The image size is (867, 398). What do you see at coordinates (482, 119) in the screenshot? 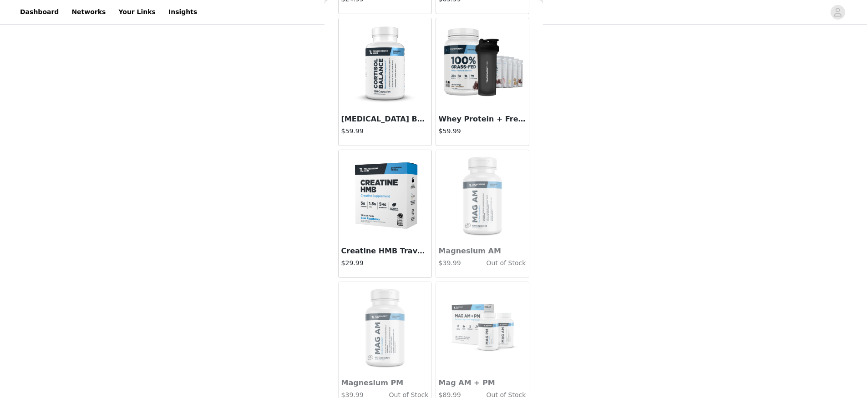
I see `h3: Whey Protein + Free Starter Kit` at bounding box center [482, 119].